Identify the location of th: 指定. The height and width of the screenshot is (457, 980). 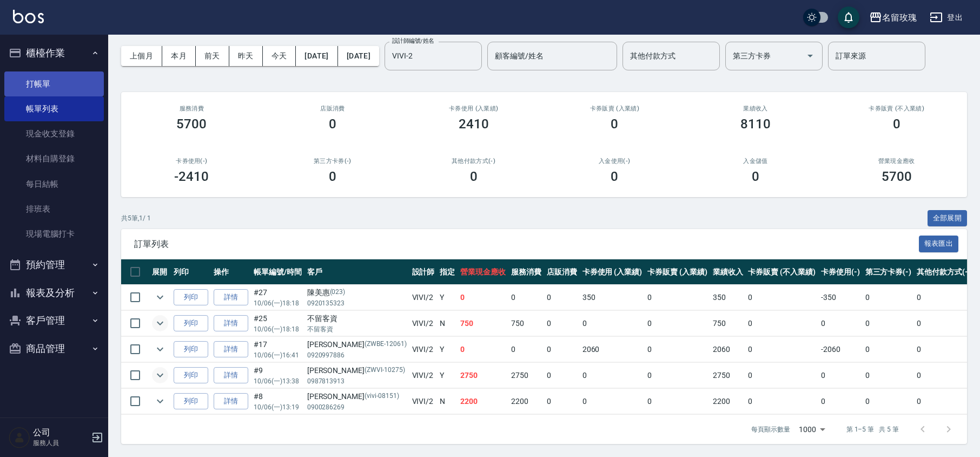
(447, 272).